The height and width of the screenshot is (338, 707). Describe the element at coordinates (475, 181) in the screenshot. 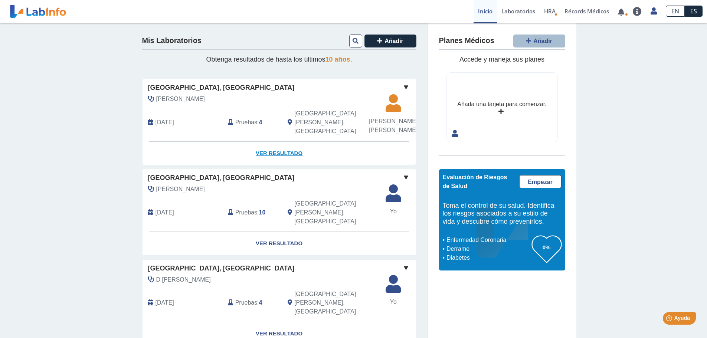

I see `span: Evaluación de Riesgos de Salud` at that location.